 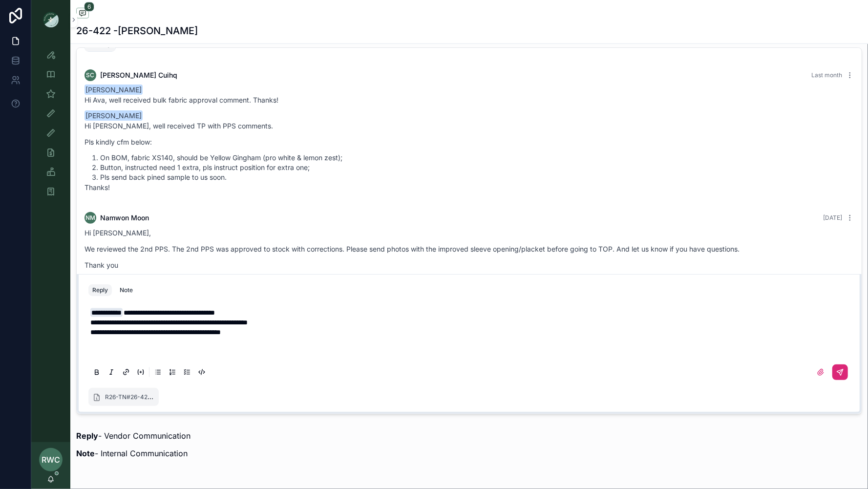 What do you see at coordinates (469, 265) in the screenshot?
I see `p: Thank you` at bounding box center [469, 265].